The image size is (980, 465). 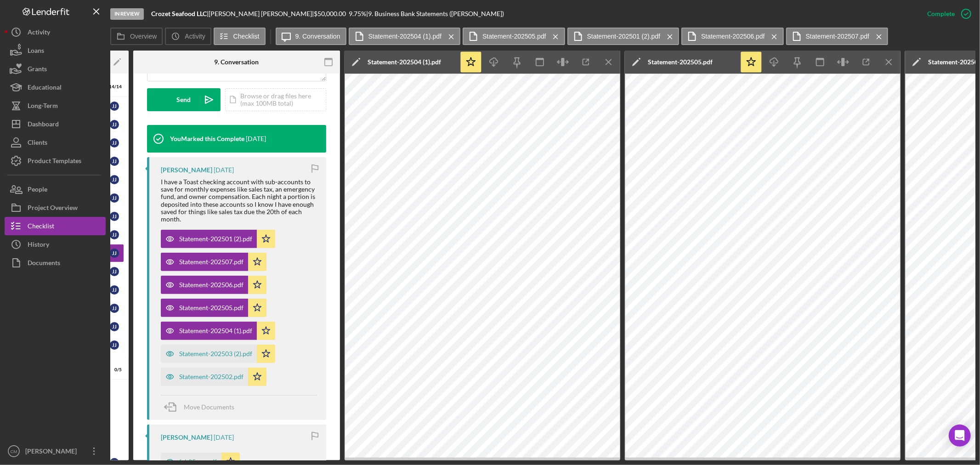 I want to click on div: Dashboard, so click(x=43, y=125).